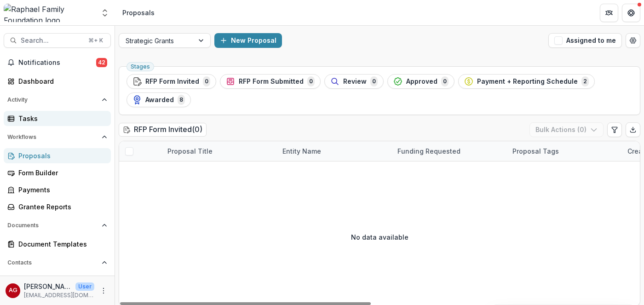  Describe the element at coordinates (57, 226) in the screenshot. I see `button: Open Documents` at that location.